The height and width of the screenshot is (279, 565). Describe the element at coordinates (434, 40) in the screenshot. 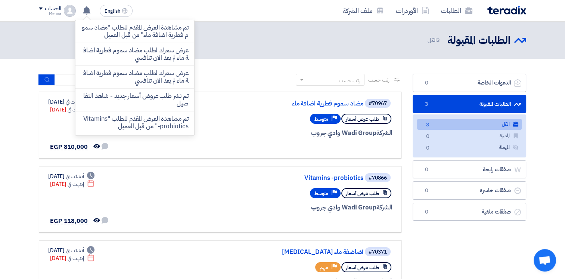

I see `span: الكل` at that location.